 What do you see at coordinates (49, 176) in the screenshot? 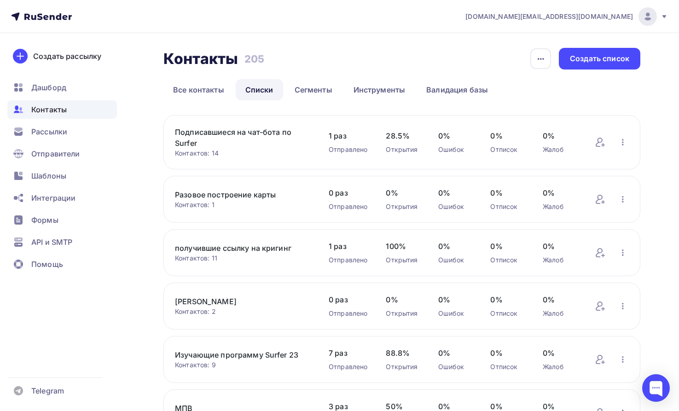
I see `span: Шаблоны` at bounding box center [49, 176].